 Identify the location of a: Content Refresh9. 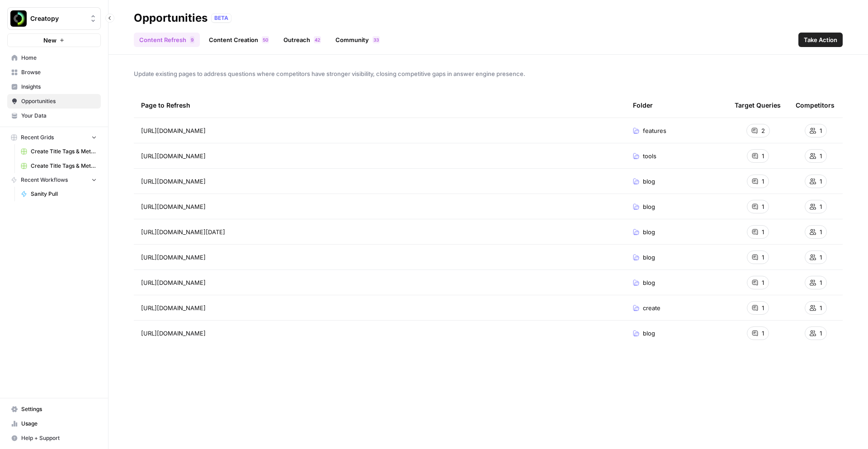
(167, 40).